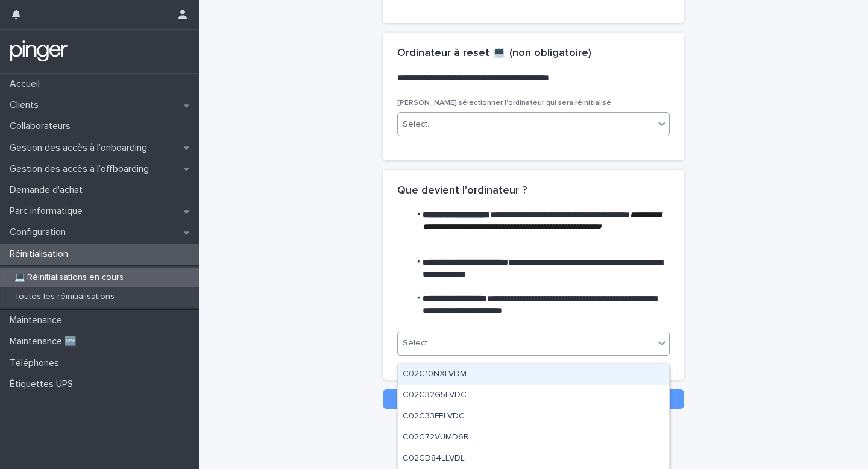 The image size is (868, 469). Describe the element at coordinates (461, 191) in the screenshot. I see `h2: Que devient l'ordinateur ?` at that location.